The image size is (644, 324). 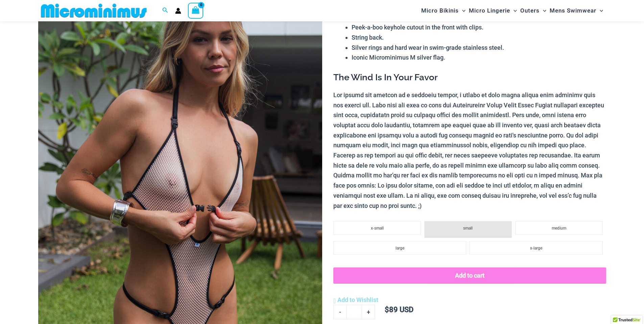 I want to click on a: OutersMenu ToggleMenu Toggle, so click(x=533, y=10).